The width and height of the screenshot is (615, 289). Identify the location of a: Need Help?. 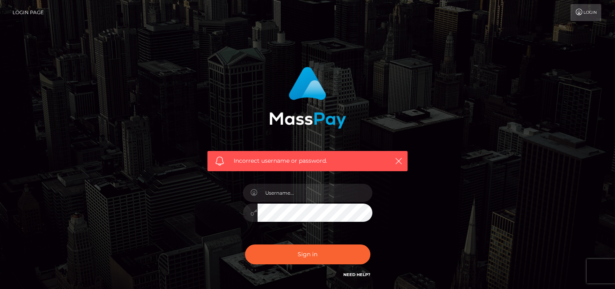
(356, 274).